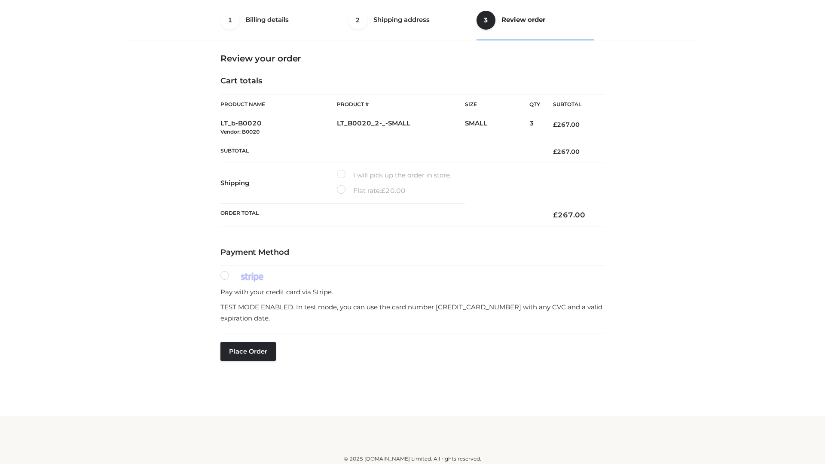 This screenshot has height=464, width=825. Describe the element at coordinates (413, 253) in the screenshot. I see `h4: Payment Method` at that location.